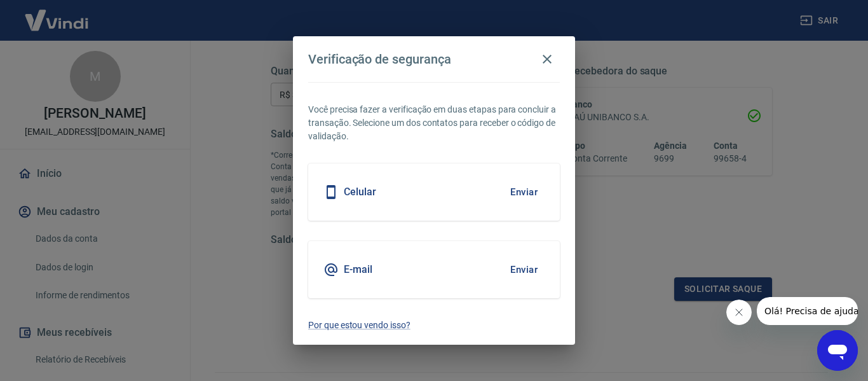 This screenshot has width=868, height=381. What do you see at coordinates (357, 269) in the screenshot?
I see `h5: E-mail` at bounding box center [357, 269].